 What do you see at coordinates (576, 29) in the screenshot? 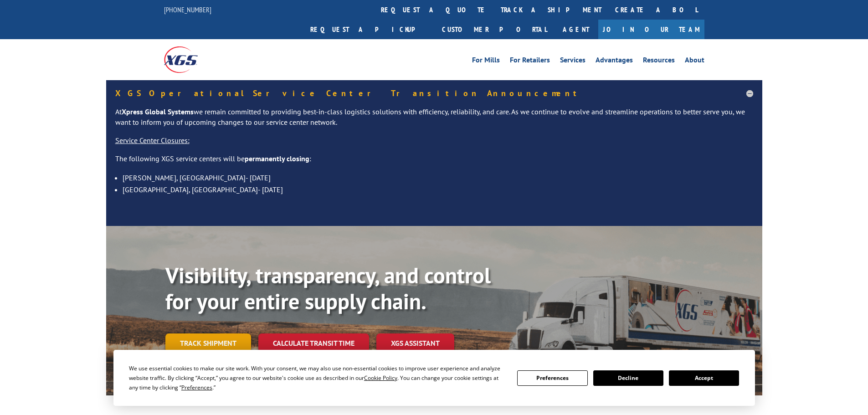
I see `a: Agent` at bounding box center [576, 29].